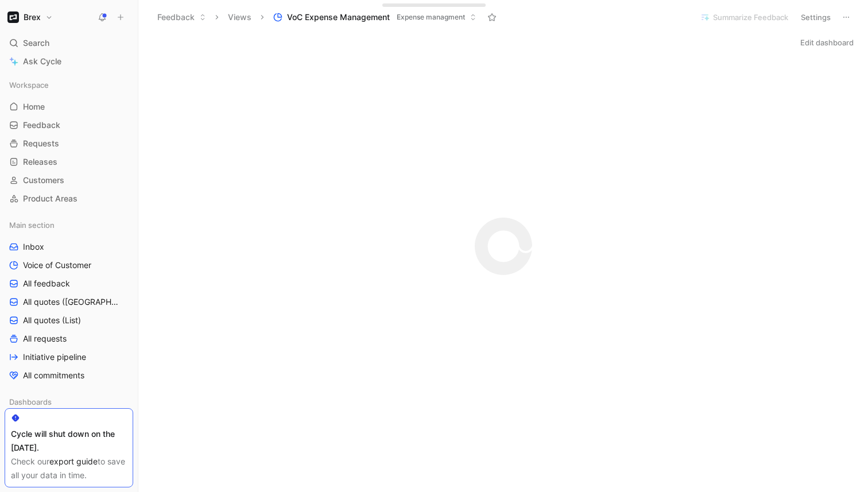 The image size is (868, 492). I want to click on a: export guide, so click(73, 461).